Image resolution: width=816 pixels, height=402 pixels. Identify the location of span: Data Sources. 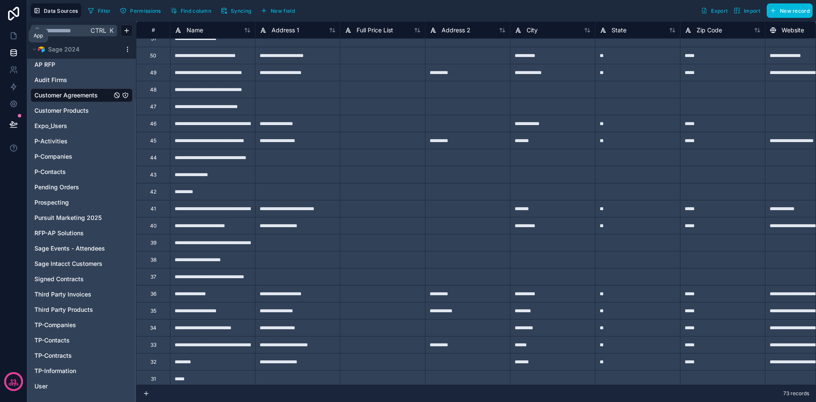
(61, 11).